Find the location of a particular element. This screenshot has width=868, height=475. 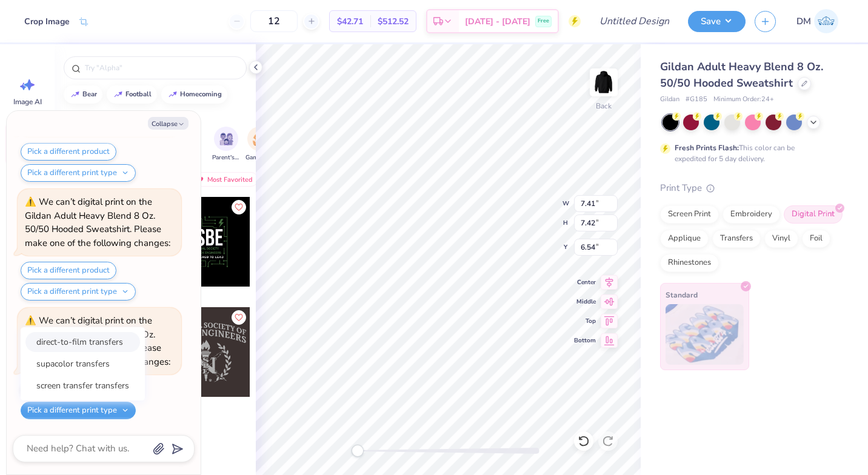

img: Standard is located at coordinates (704, 334).